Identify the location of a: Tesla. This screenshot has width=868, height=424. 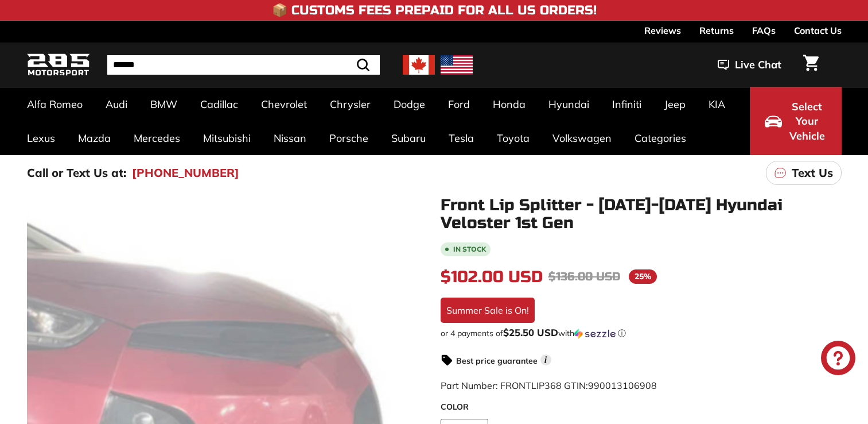
(461, 138).